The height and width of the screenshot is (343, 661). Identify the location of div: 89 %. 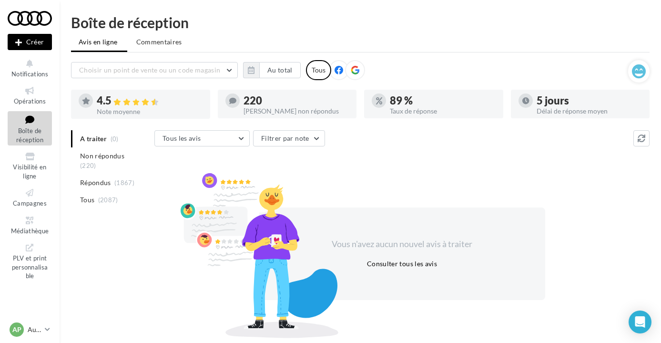
(443, 101).